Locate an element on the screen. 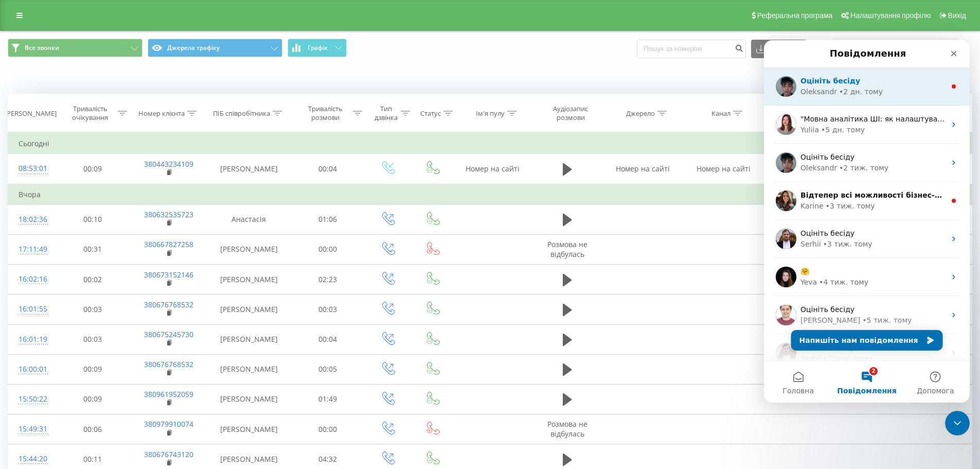 Image resolution: width=980 pixels, height=469 pixels. div: 18:02:36 is located at coordinates (32, 219).